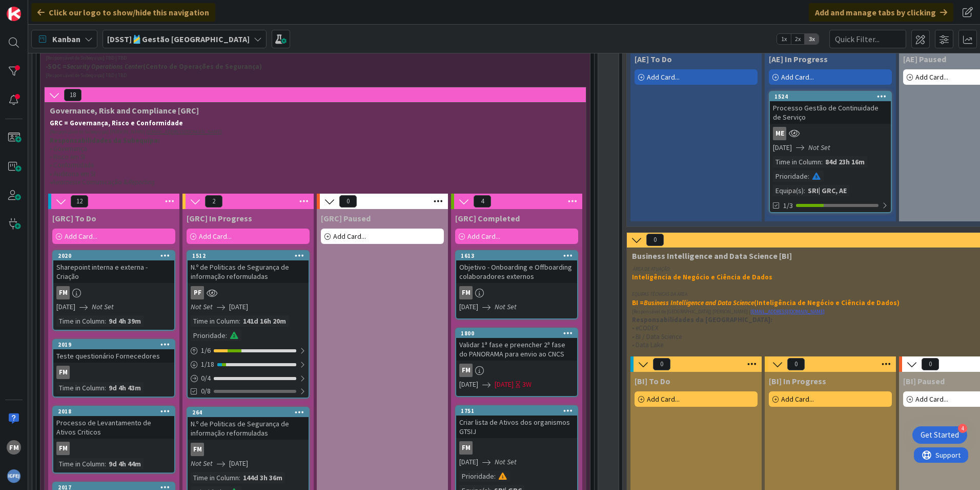  I want to click on span: e Comunicação &, so click(102, 182).